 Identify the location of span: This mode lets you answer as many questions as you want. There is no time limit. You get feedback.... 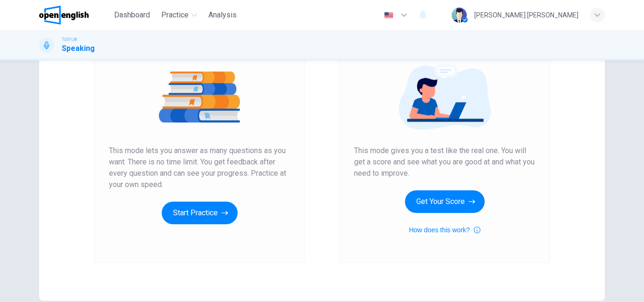
(199, 168).